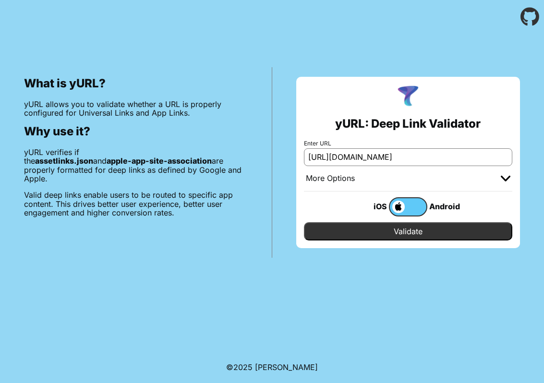  I want to click on span: 2025, so click(243, 367).